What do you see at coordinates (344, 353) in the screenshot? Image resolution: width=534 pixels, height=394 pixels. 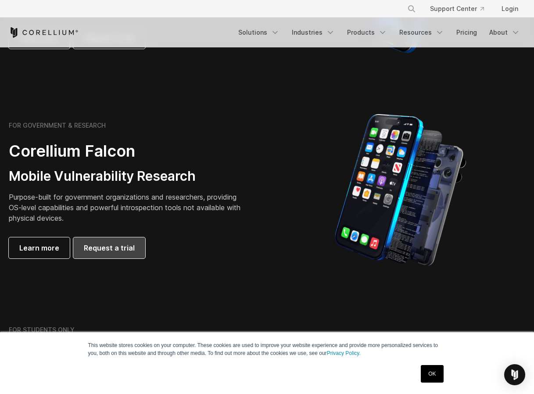 I see `a: Privacy Policy.` at bounding box center [344, 353].